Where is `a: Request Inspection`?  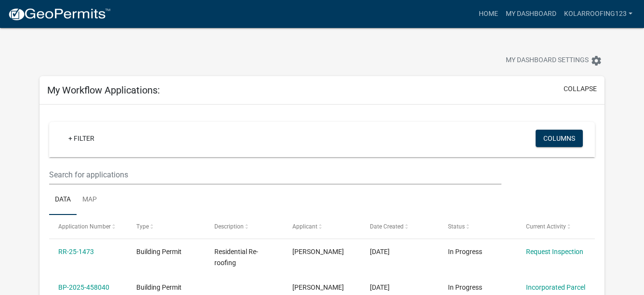
a: Request Inspection is located at coordinates (554, 252).